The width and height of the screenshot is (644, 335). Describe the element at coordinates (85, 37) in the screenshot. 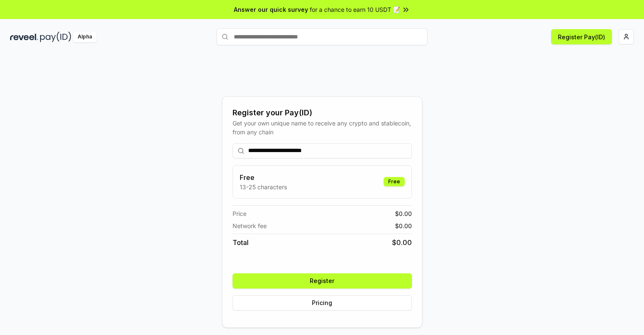

I see `div: Alpha` at that location.